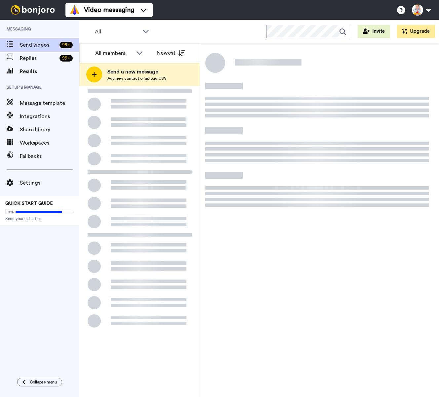  What do you see at coordinates (50, 130) in the screenshot?
I see `span: Share library` at bounding box center [50, 130].